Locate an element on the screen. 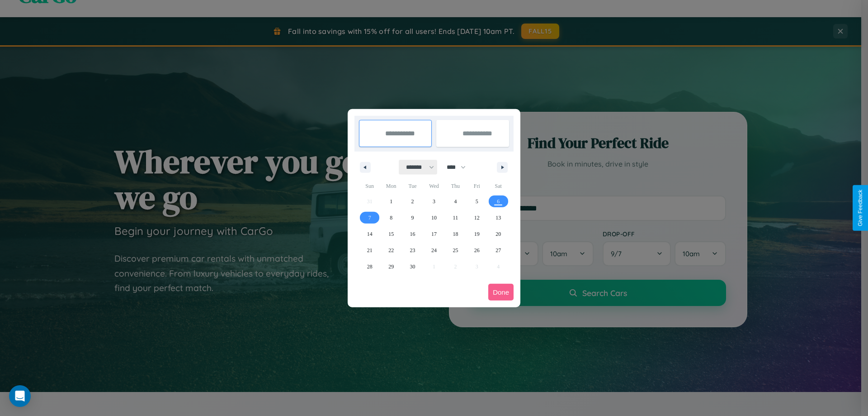 The height and width of the screenshot is (416, 868). div: Give Feedback is located at coordinates (860, 208).